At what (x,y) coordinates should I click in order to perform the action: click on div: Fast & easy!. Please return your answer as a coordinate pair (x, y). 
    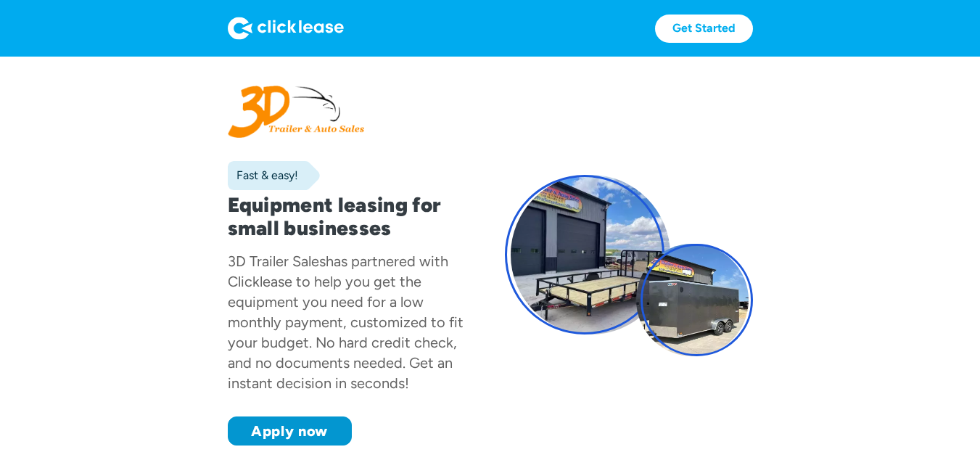
    Looking at the image, I should click on (263, 176).